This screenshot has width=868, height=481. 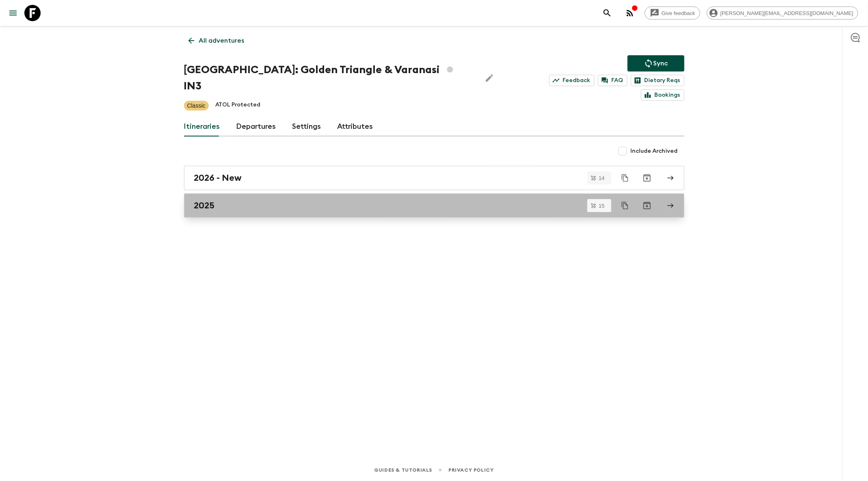 What do you see at coordinates (221, 40) in the screenshot?
I see `p: All adventures` at bounding box center [221, 40].